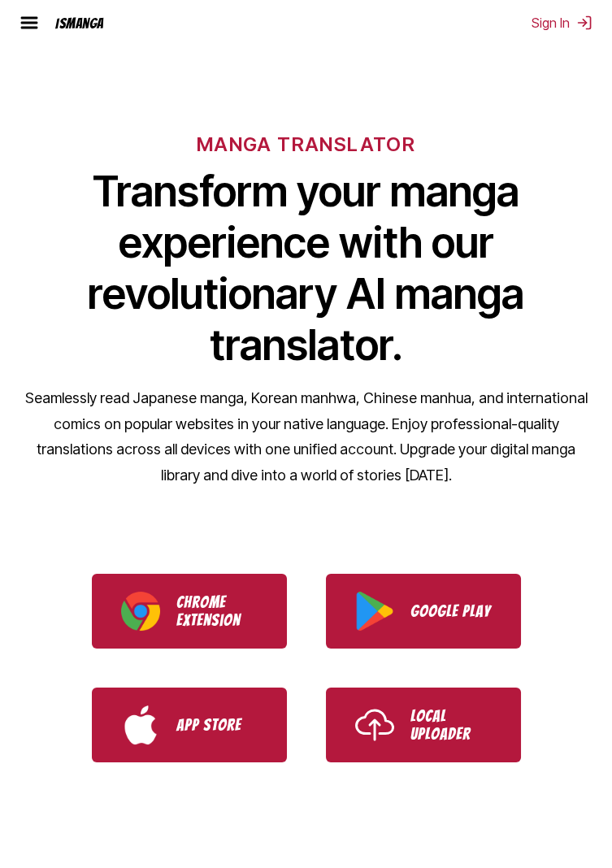  What do you see at coordinates (189, 611) in the screenshot?
I see `a: Download IsManga Chrome Extension` at bounding box center [189, 611].